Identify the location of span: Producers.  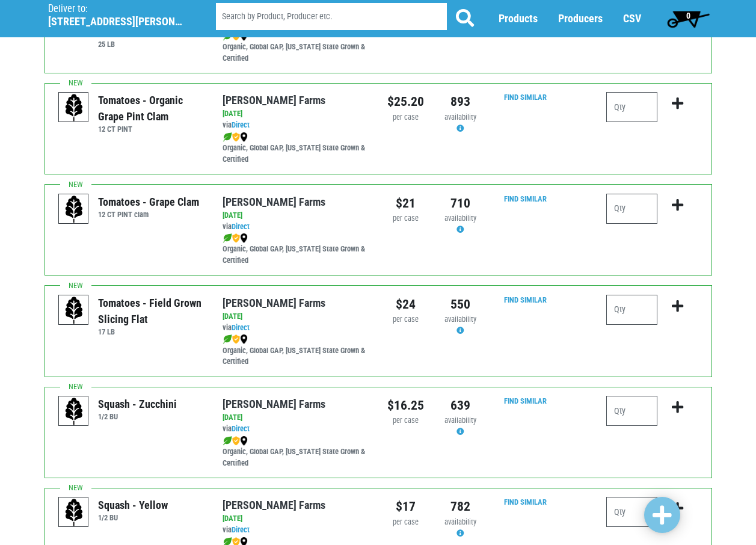
(580, 18).